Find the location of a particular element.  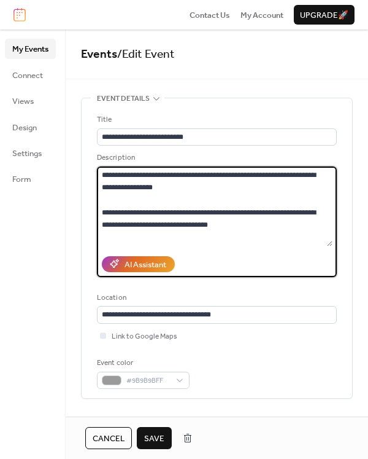

span: Event details is located at coordinates (123, 99).